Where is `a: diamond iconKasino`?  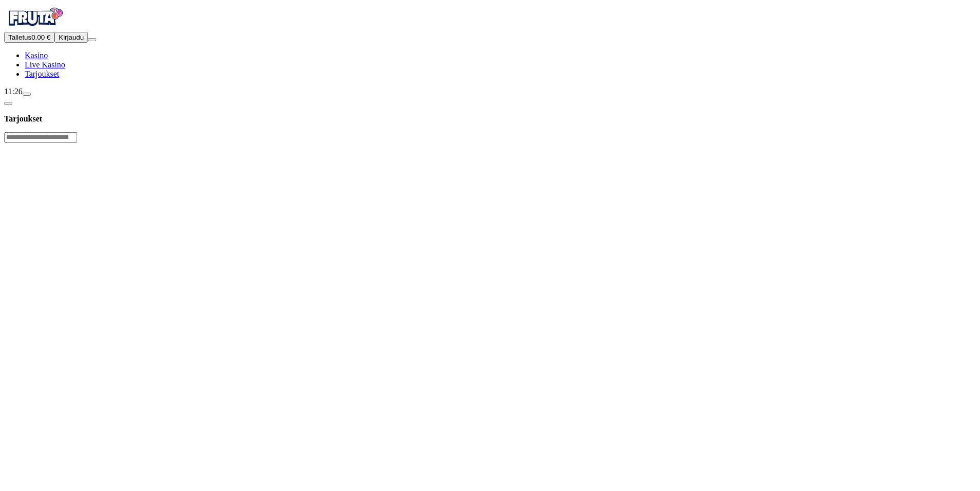 a: diamond iconKasino is located at coordinates (36, 55).